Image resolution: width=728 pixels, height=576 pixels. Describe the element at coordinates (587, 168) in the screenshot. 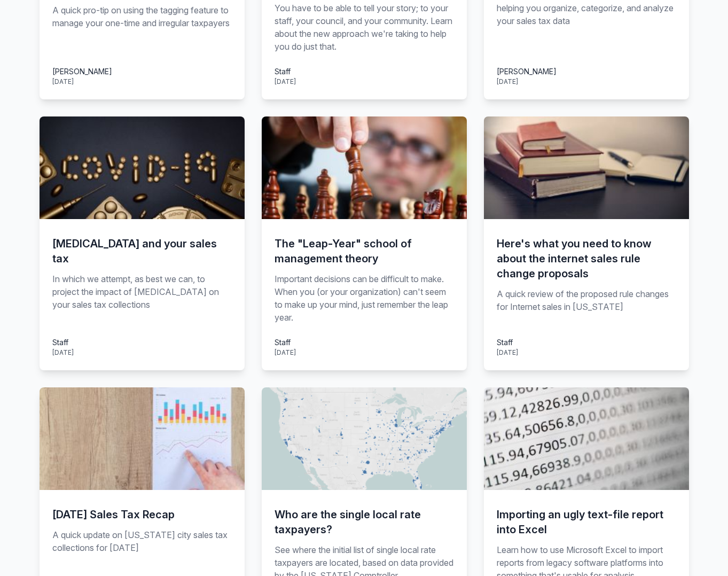

I see `img: books.jpg` at that location.